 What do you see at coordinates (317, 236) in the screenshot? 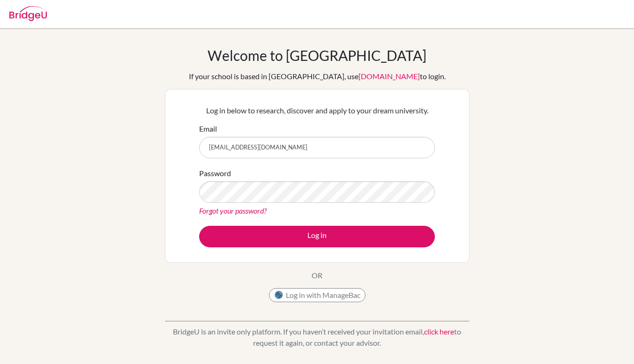
I see `button: Log in` at bounding box center [317, 236].